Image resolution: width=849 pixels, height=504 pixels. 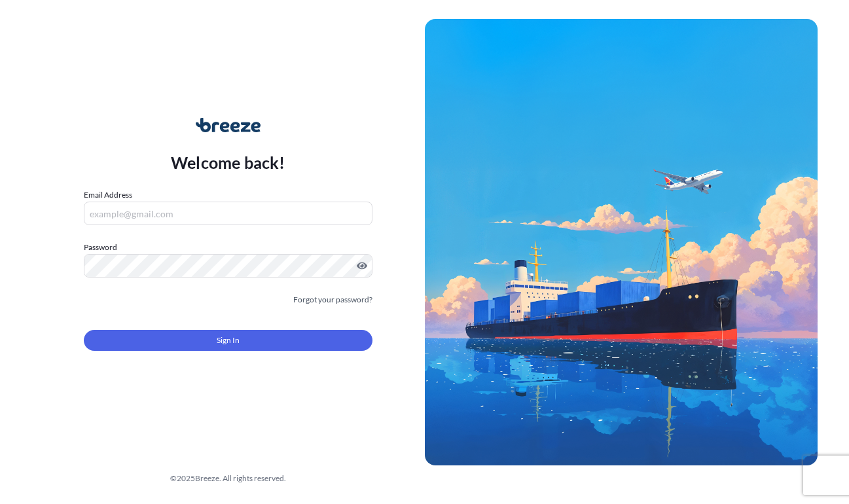 I want to click on label: Email Address, so click(x=108, y=195).